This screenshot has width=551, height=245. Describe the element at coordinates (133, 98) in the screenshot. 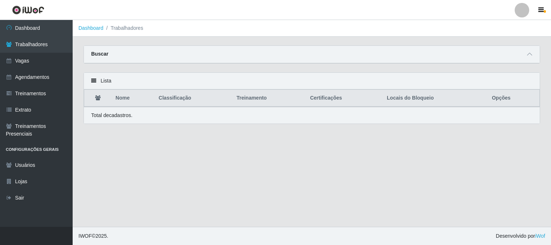

I see `th: Nome` at that location.